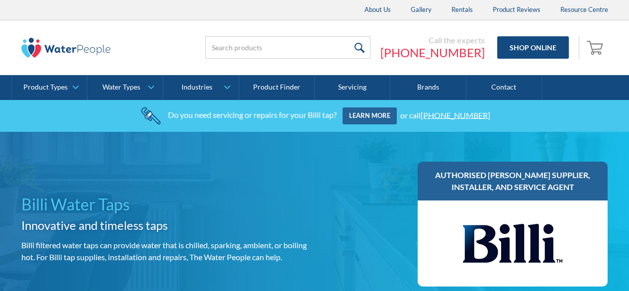 This screenshot has height=291, width=629. What do you see at coordinates (125, 88) in the screenshot?
I see `a: Water Types` at bounding box center [125, 88].